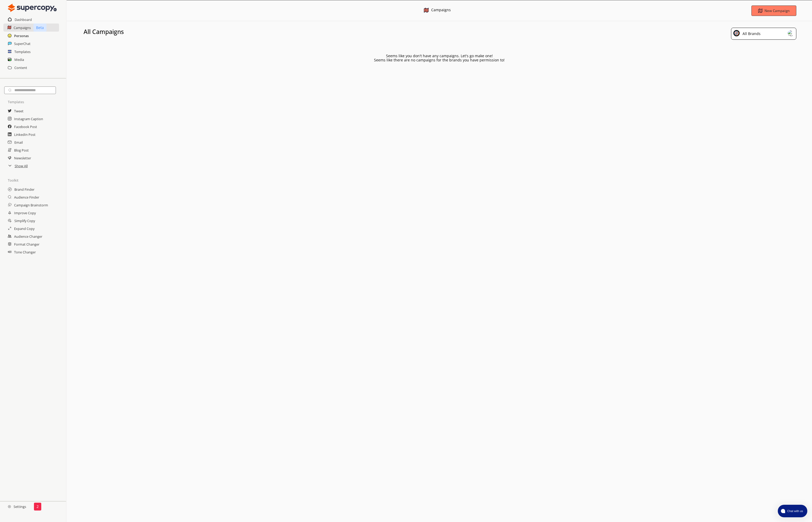 The image size is (812, 522). What do you see at coordinates (22, 44) in the screenshot?
I see `h2: SuperChat` at bounding box center [22, 44].